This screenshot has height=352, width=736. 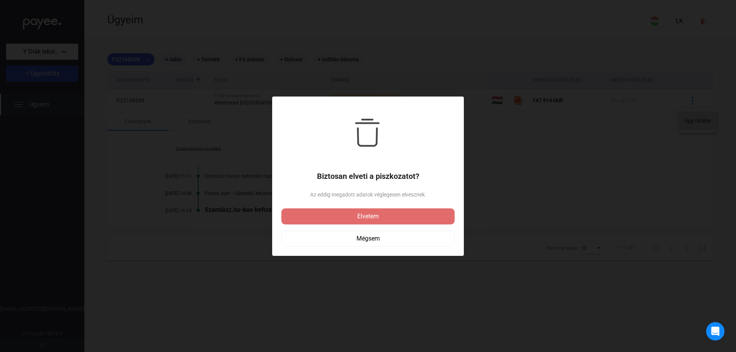 I want to click on h1: Biztosan elveti a piszkozatot?, so click(x=368, y=176).